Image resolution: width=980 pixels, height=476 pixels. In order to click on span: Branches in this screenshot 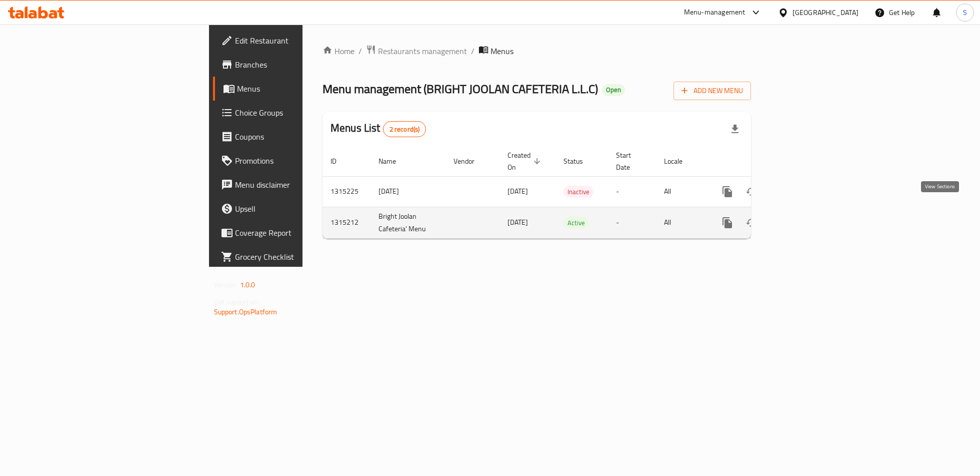, I will do `click(299, 65)`.